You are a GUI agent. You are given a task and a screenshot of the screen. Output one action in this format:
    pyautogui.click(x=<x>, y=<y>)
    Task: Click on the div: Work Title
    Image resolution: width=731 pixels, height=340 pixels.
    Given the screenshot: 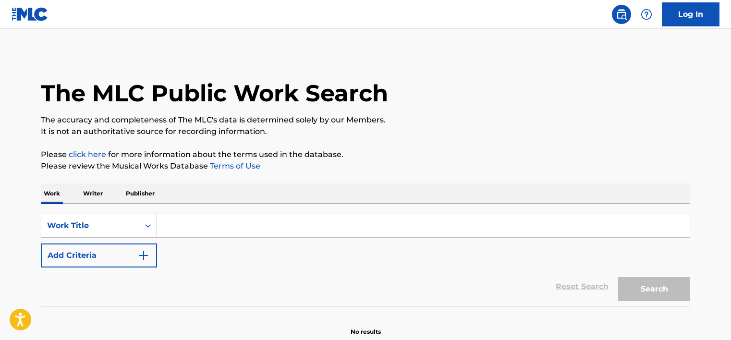 What is the action you would take?
    pyautogui.click(x=90, y=226)
    